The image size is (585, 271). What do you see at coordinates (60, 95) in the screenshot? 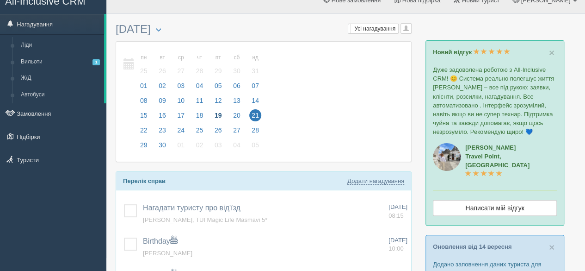
I see `a: Автобуси` at bounding box center [60, 95].